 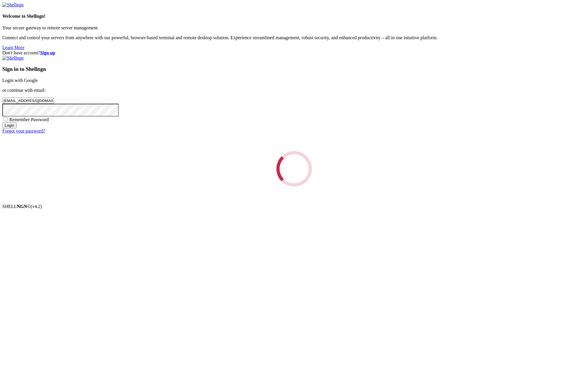 What do you see at coordinates (37, 206) in the screenshot?
I see `span: 4.2.0` at bounding box center [37, 206].